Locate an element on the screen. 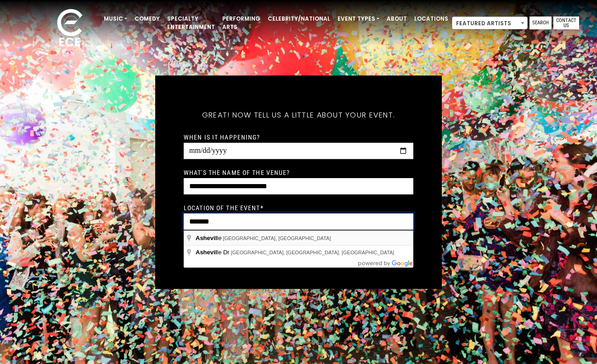  a: Specialty Entertainment is located at coordinates (191, 23).